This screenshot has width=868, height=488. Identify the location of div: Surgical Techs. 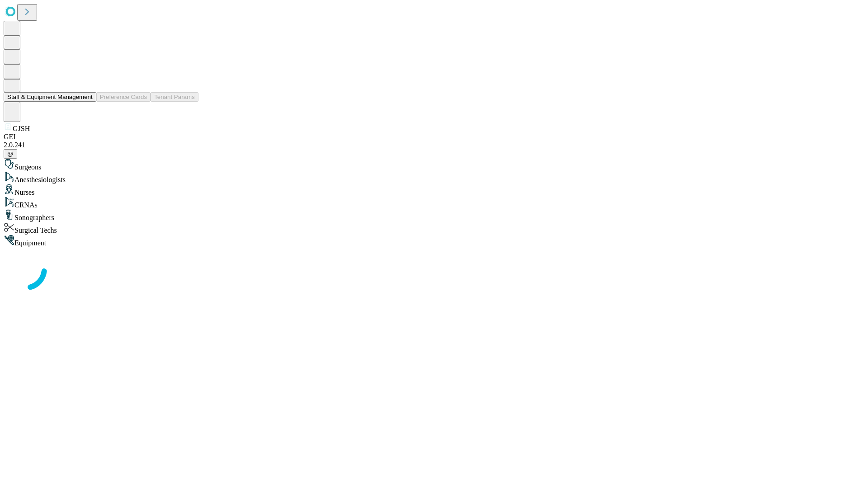
(434, 228).